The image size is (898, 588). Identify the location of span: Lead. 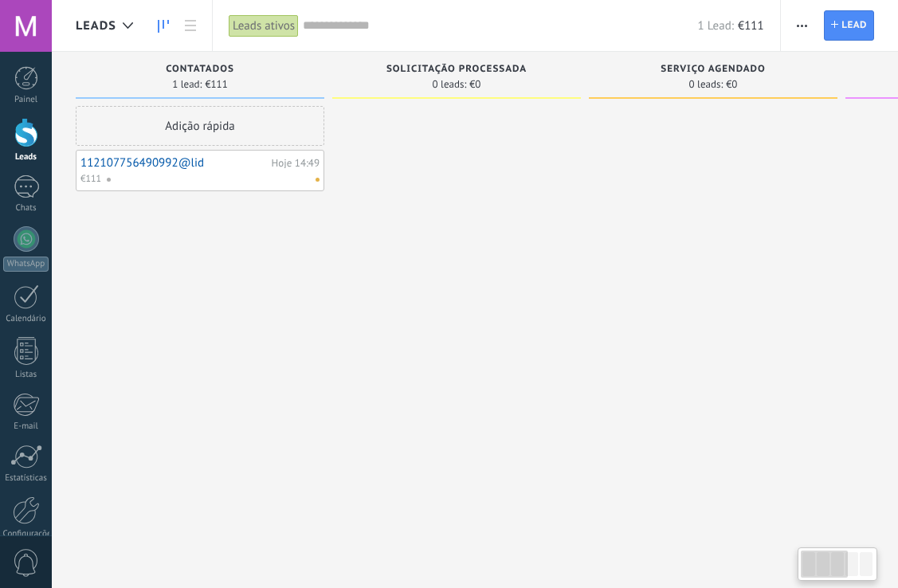
(855, 26).